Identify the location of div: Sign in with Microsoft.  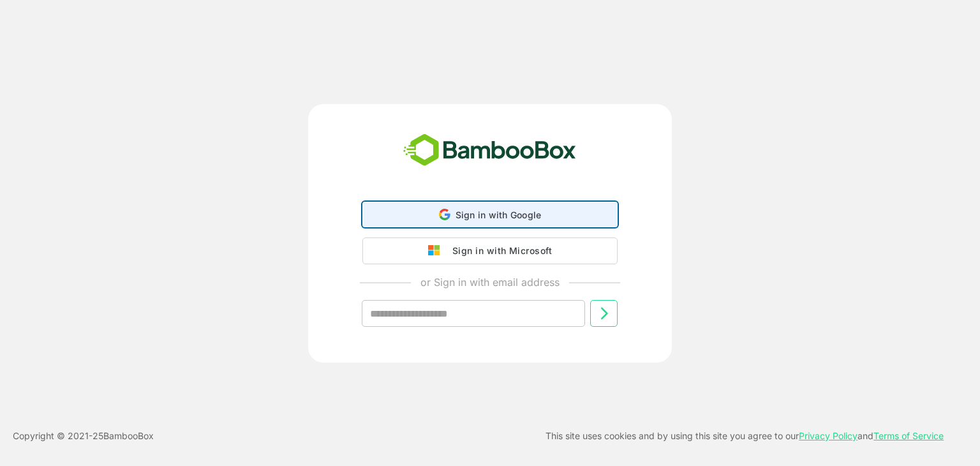
(499, 251).